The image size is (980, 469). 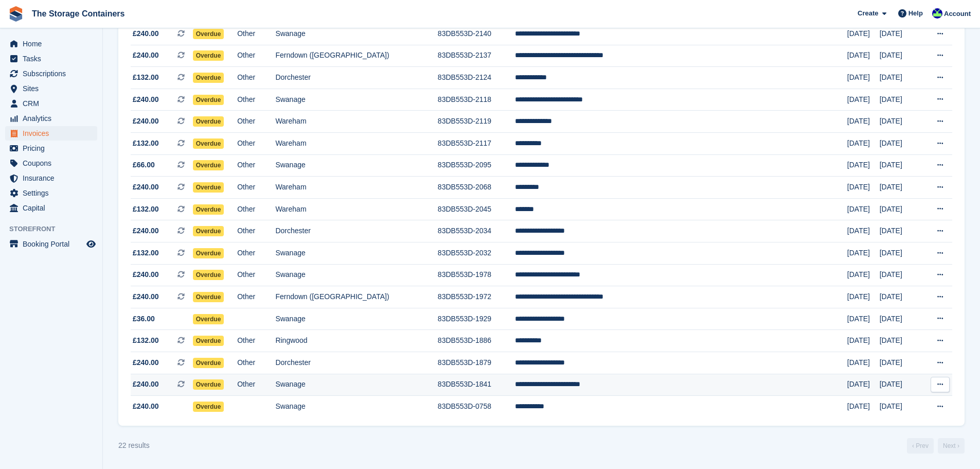 I want to click on span: Subscriptions, so click(x=53, y=73).